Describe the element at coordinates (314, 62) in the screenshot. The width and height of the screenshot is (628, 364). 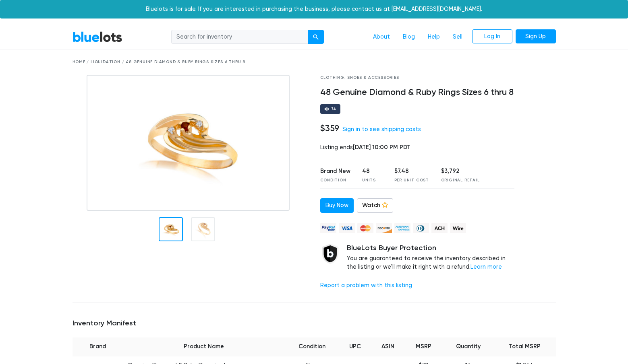
I see `div: Home / Liquidation / 48 Genuine Diamond & Ruby Rings Sizes 6 thru 8` at that location.